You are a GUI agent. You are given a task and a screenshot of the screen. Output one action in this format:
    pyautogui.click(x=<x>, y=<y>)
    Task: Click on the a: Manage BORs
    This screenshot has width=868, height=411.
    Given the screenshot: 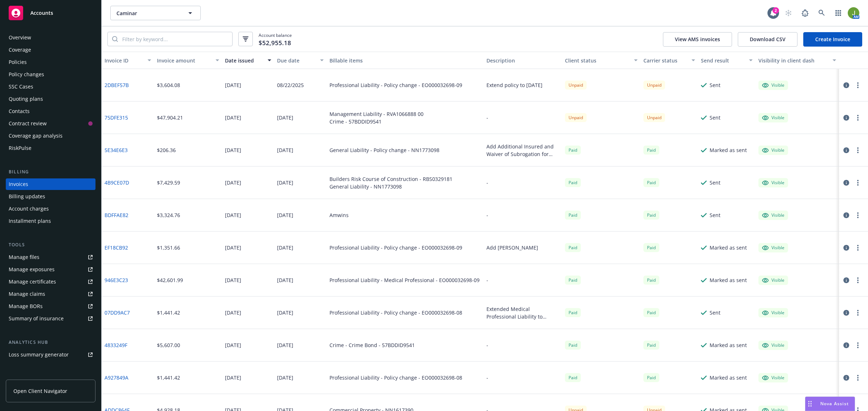 What is the action you would take?
    pyautogui.click(x=51, y=306)
    